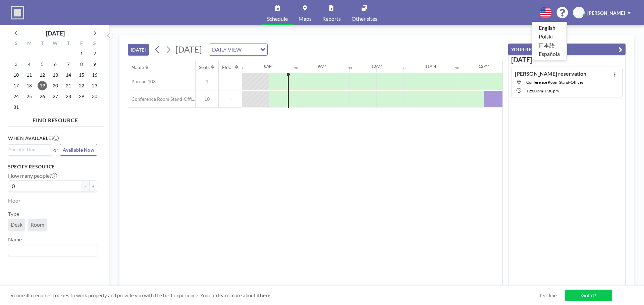 This screenshot has width=644, height=305. Describe the element at coordinates (589, 296) in the screenshot. I see `a: Got it!` at that location.